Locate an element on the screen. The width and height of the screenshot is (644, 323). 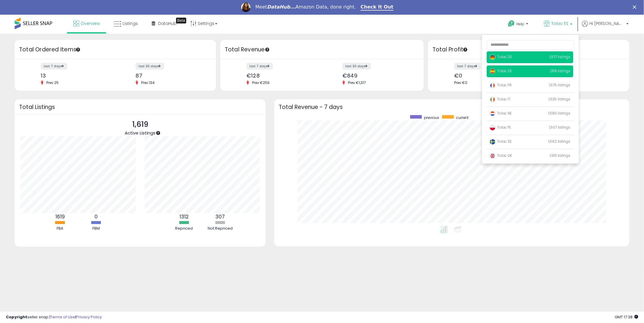
span: 1,677 listings is located at coordinates (559, 57).